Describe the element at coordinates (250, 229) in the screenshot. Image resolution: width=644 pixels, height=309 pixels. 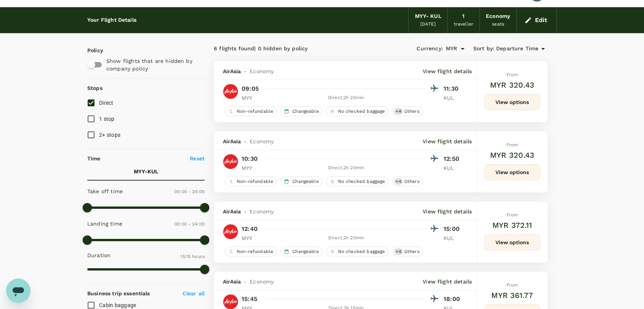
I see `p: 12:40` at that location.